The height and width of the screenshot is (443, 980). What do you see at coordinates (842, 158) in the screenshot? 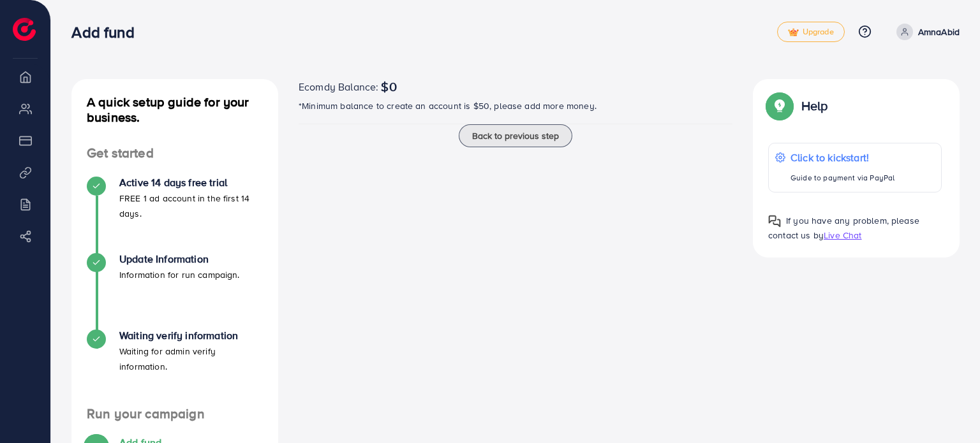
I see `p: Click to kickstart!` at bounding box center [842, 158].